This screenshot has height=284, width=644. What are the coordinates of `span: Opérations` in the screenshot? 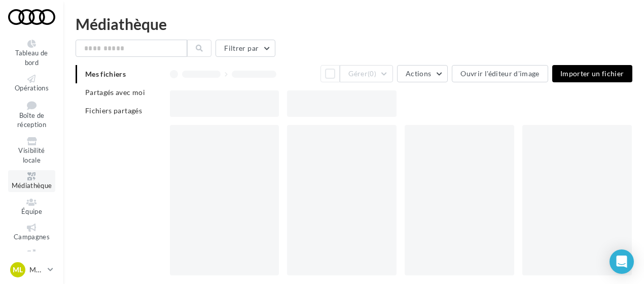 It's located at (31, 88).